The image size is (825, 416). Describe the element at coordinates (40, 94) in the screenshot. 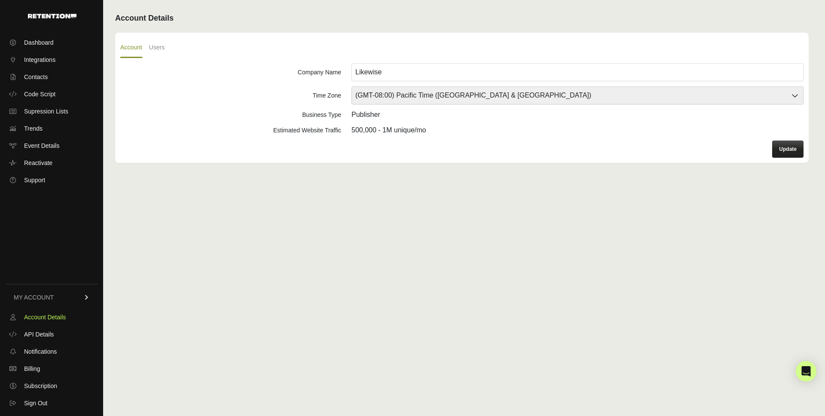

I see `span: Code Script` at that location.